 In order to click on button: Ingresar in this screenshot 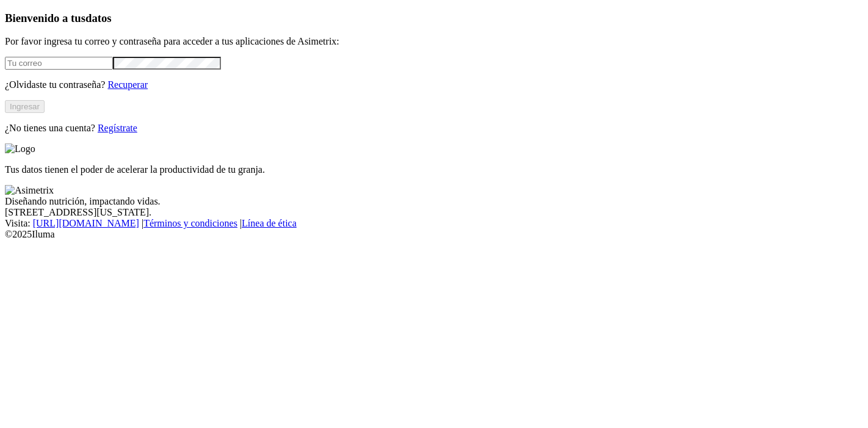, I will do `click(25, 106)`.